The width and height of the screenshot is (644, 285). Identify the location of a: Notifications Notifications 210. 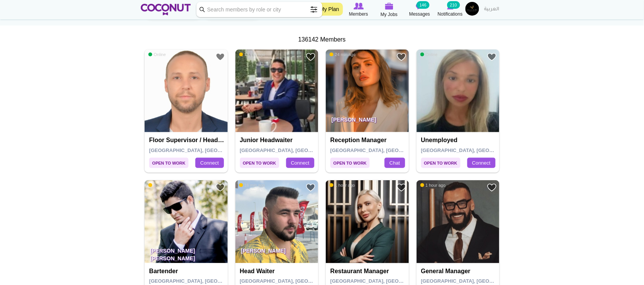
(450, 10).